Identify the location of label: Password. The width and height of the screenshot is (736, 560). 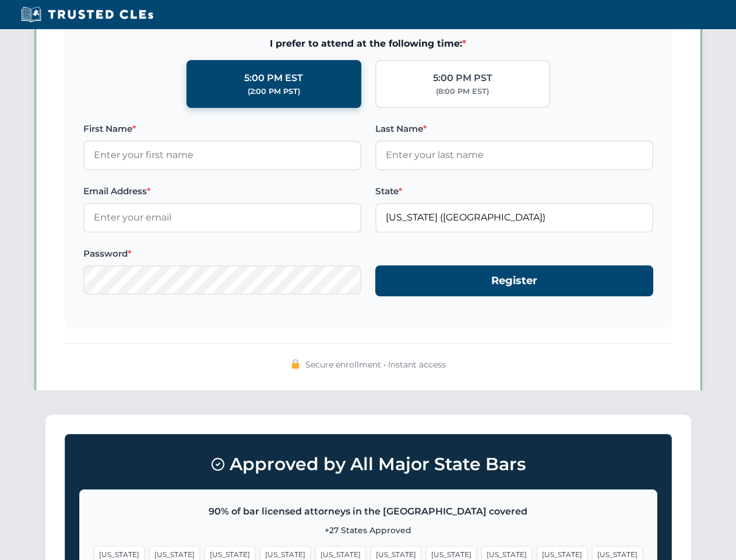
(222, 253).